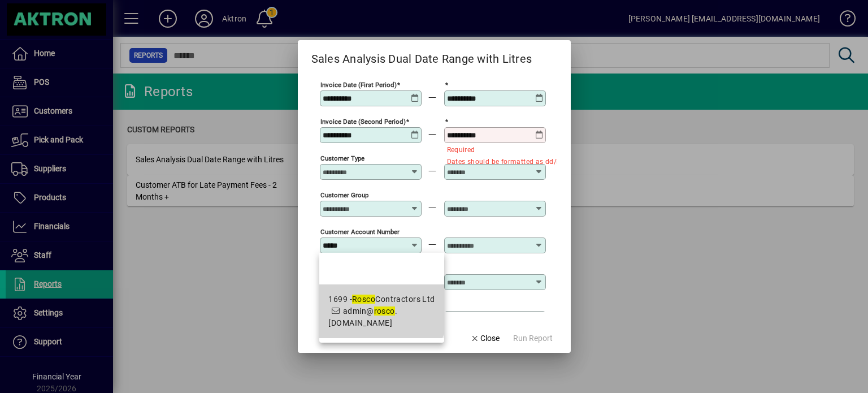 The height and width of the screenshot is (393, 868). I want to click on em: Rosco, so click(363, 299).